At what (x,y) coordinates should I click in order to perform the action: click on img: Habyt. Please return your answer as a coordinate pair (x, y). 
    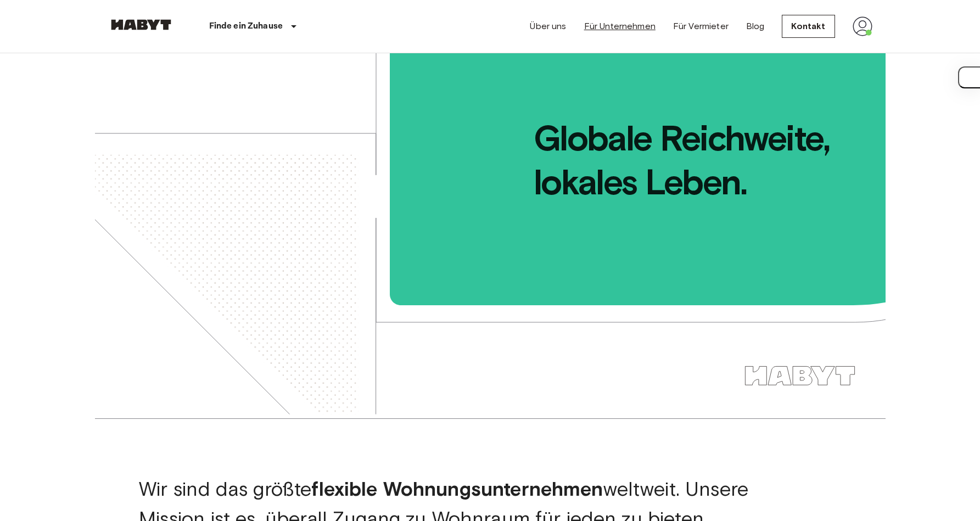
    Looking at the image, I should click on (141, 25).